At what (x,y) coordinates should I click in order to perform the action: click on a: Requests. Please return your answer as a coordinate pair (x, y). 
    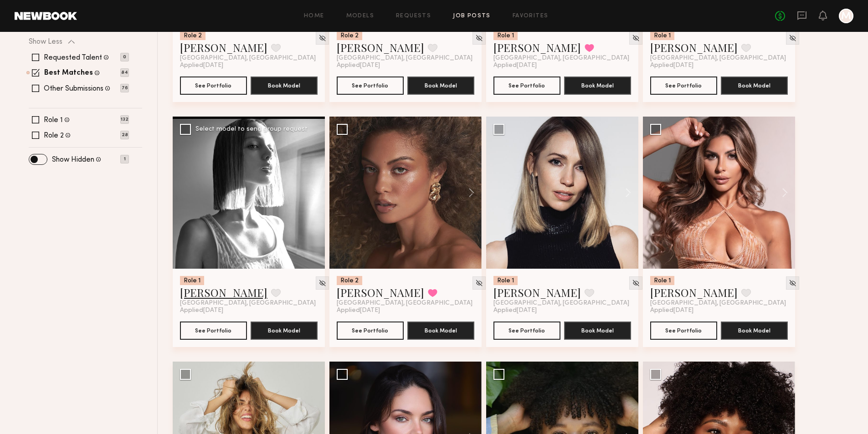
    Looking at the image, I should click on (413, 16).